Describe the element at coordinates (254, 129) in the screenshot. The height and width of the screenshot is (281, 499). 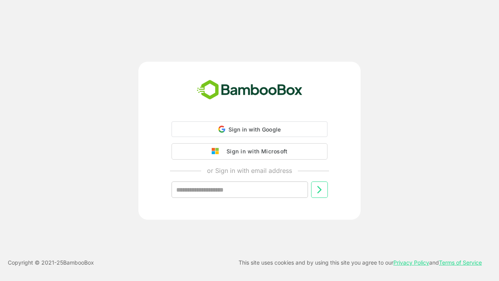
I see `span: Sign in with Google` at that location.